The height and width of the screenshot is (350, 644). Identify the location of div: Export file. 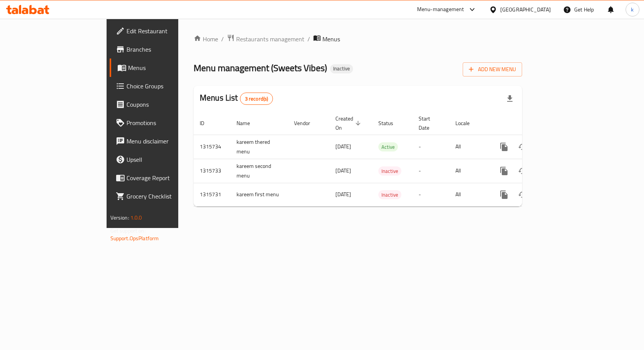
(510, 99).